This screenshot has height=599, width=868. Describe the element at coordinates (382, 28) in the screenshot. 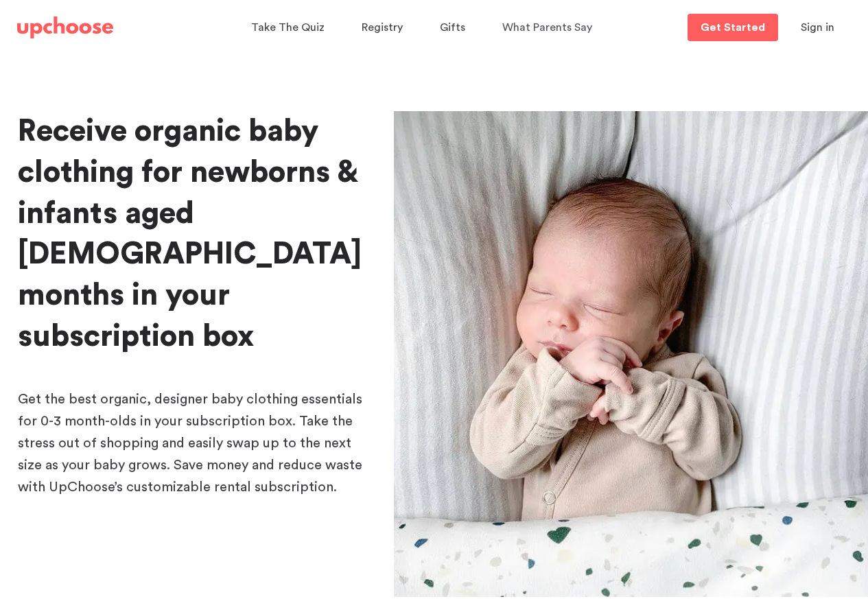

I see `span: Registry` at that location.